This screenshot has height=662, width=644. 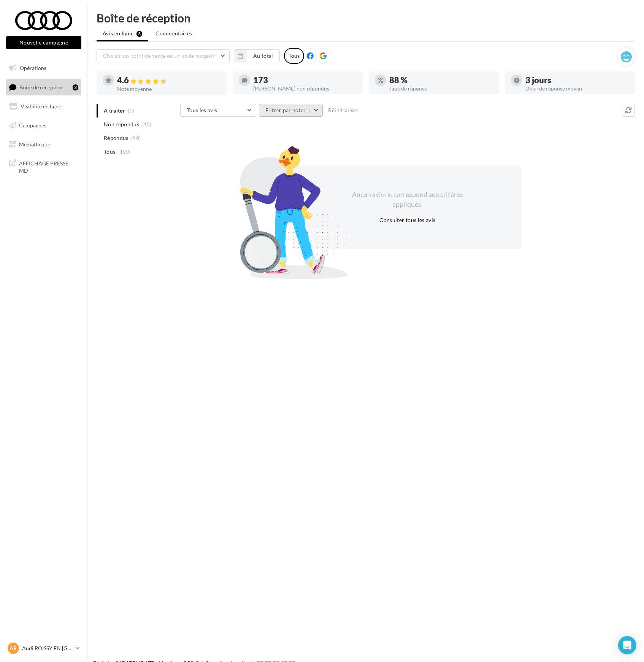 What do you see at coordinates (44, 43) in the screenshot?
I see `button: Nouvelle campagne` at bounding box center [44, 43].